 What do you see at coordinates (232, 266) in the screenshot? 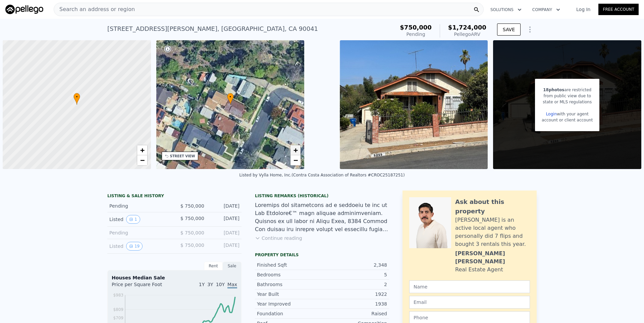
I see `div: Sale` at bounding box center [232, 266].